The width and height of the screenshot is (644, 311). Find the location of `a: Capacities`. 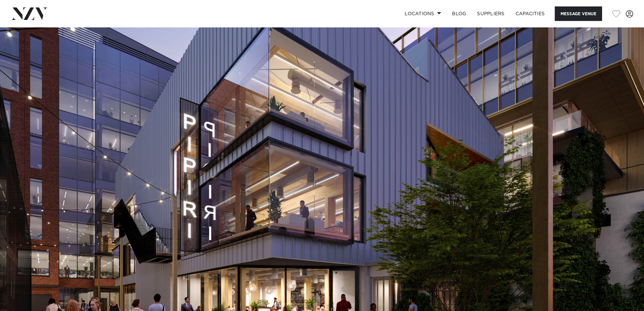

a: Capacities is located at coordinates (530, 14).